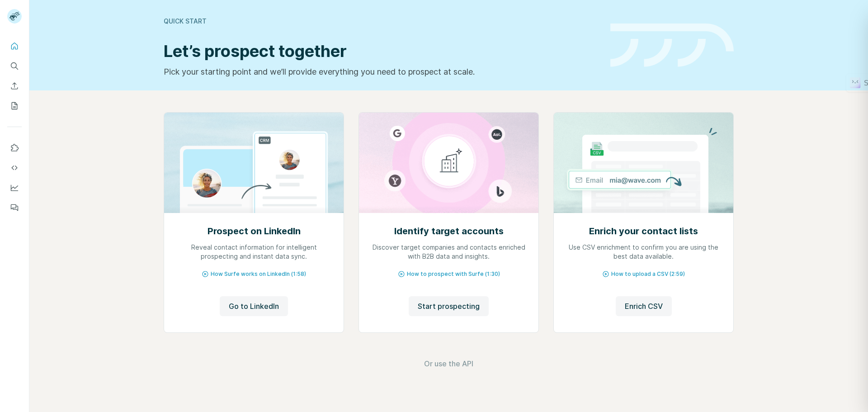  Describe the element at coordinates (14, 168) in the screenshot. I see `button: Use Surfe API` at that location.